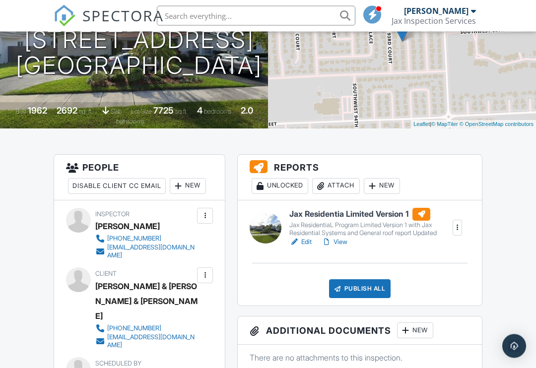 Image resolution: width=536 pixels, height=368 pixels. Describe the element at coordinates (247, 111) in the screenshot. I see `div: 2.0` at that location.